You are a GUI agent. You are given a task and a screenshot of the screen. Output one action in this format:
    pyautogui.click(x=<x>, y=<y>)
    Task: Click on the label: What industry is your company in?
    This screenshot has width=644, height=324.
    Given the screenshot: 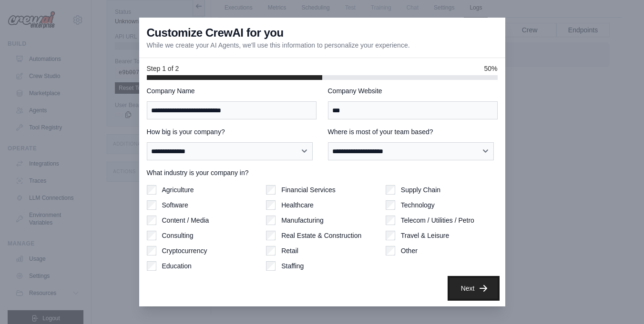 What is the action you would take?
    pyautogui.click(x=322, y=173)
    